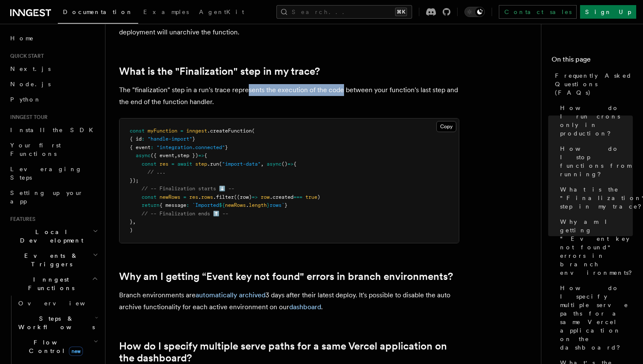  What do you see at coordinates (277, 205) in the screenshot?
I see `span: rows`` at bounding box center [277, 205].